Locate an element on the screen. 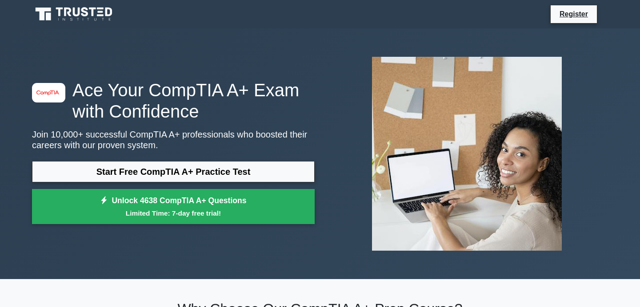 The image size is (640, 307). h1: Ace Your CompTIA A+ Exam with Confidence is located at coordinates (173, 101).